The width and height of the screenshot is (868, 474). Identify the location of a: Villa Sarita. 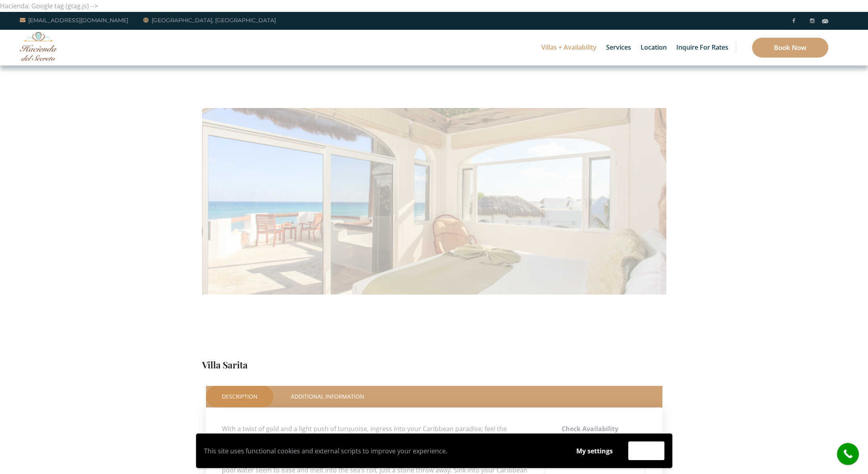
(225, 365).